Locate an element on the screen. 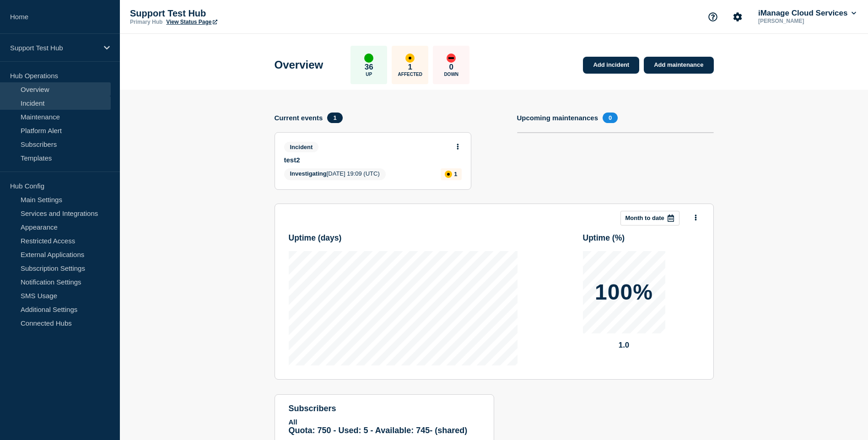  span: Quota: 750 - Used: 5 - Available: 745 - (shared) is located at coordinates (378, 431).